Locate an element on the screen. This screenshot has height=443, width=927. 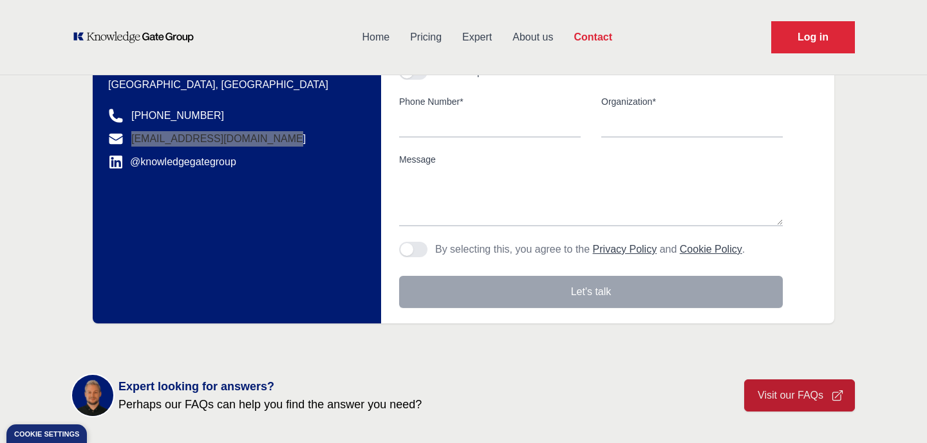
p: By selecting this, you agree to the and . is located at coordinates (590, 250).